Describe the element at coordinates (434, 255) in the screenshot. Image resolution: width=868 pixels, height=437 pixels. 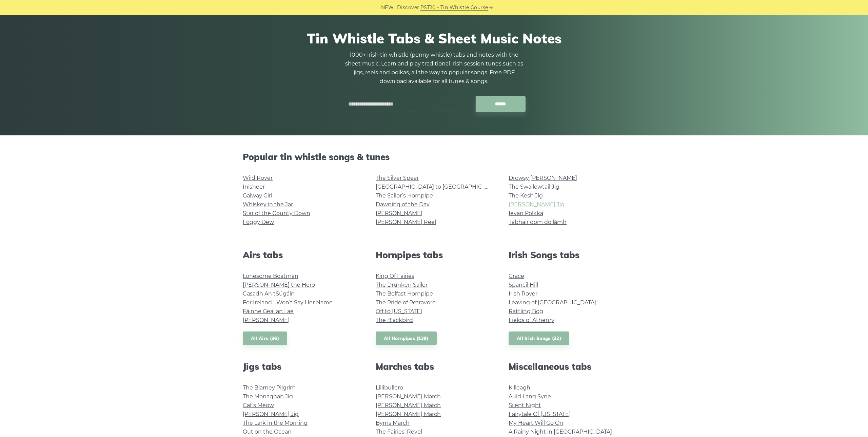
I see `h2: Hornpipes tabs` at that location.